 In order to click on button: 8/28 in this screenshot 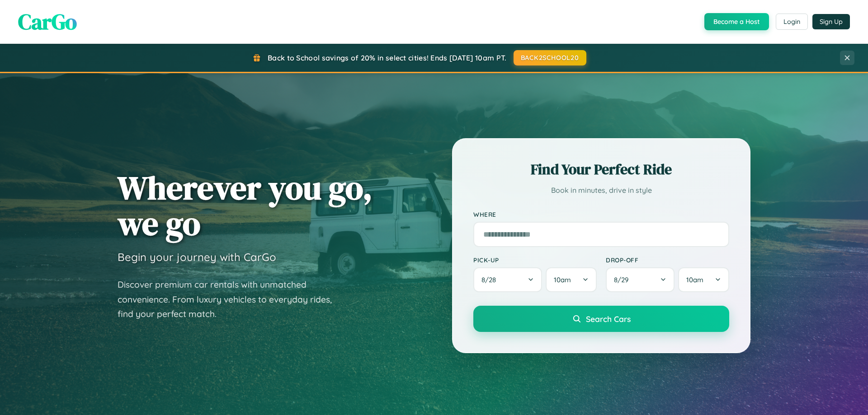, I will do `click(508, 279)`.